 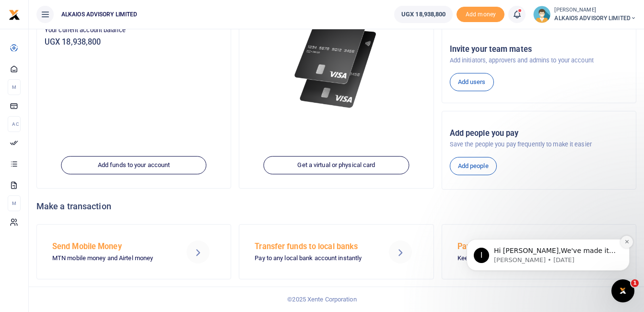 I want to click on img: logo-small, so click(x=14, y=15).